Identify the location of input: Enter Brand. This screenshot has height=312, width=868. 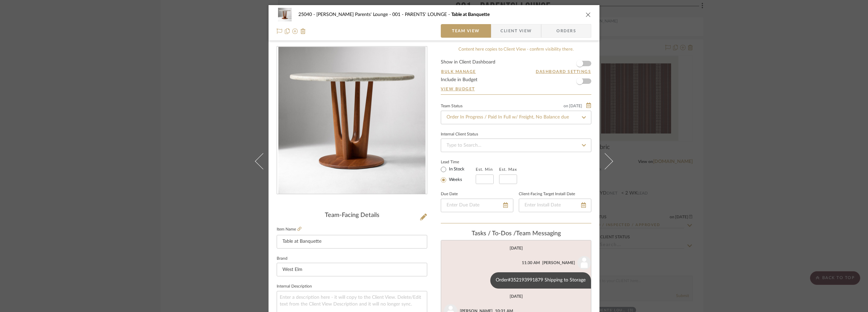
(352, 270).